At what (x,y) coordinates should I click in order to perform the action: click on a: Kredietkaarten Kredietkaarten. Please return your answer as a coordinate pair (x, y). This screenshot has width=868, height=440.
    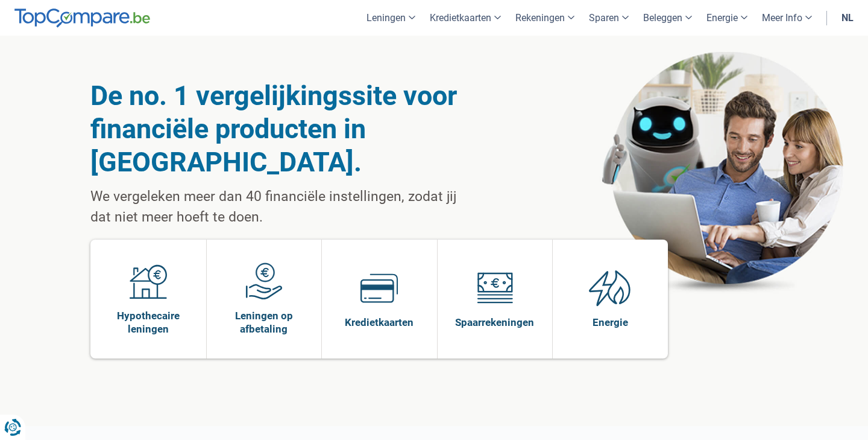
    Looking at the image, I should click on (379, 299).